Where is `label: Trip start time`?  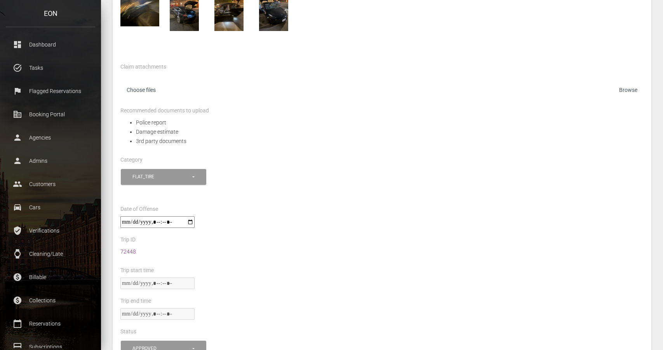
label: Trip start time is located at coordinates (137, 271).